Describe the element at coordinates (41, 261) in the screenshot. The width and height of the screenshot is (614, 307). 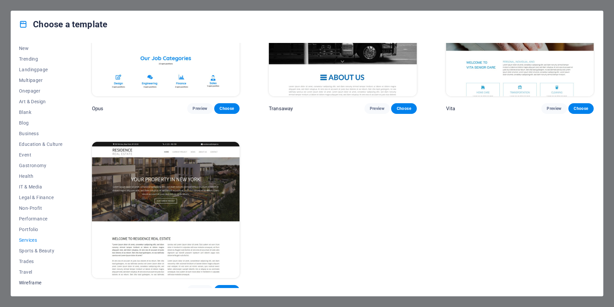
I see `button: Trades` at that location.